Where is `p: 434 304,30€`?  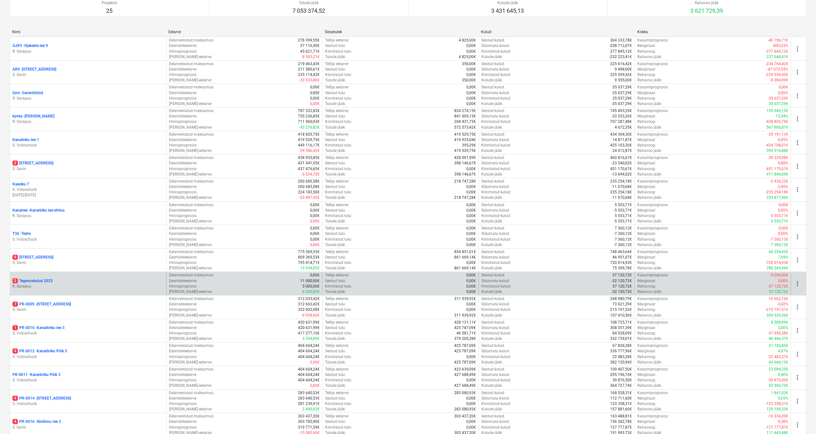 p: 434 304,30€ is located at coordinates (621, 134).